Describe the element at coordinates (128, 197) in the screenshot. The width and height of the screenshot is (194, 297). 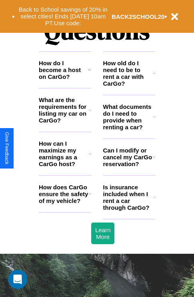
I see `h3: Is insurance included when I rent a car through CarGo?` at that location.